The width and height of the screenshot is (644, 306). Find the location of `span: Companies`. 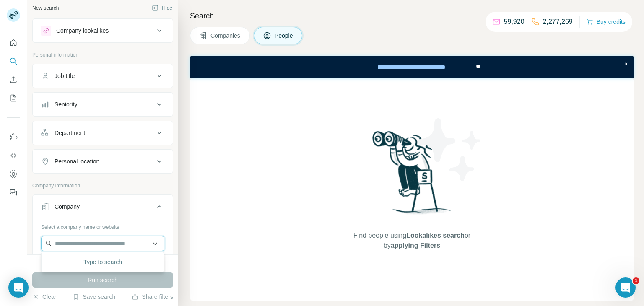

span: Companies is located at coordinates (226, 36).